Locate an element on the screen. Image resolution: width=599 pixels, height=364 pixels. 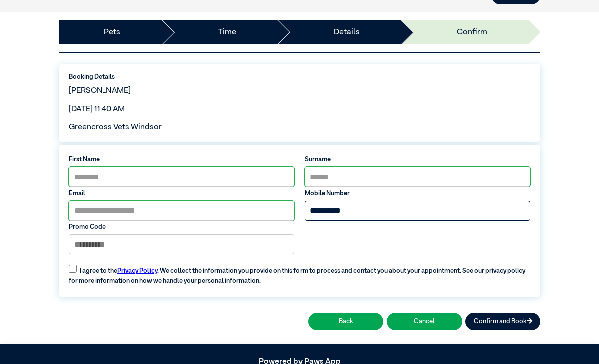
button: Cancel is located at coordinates (424, 322).